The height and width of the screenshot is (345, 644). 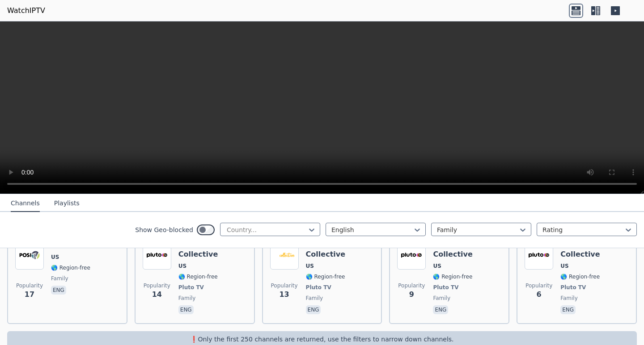 I want to click on button: Playlists, so click(x=66, y=203).